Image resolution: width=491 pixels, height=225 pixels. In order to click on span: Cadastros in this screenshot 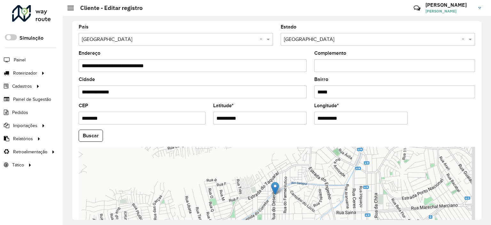, I will do `click(22, 86)`.